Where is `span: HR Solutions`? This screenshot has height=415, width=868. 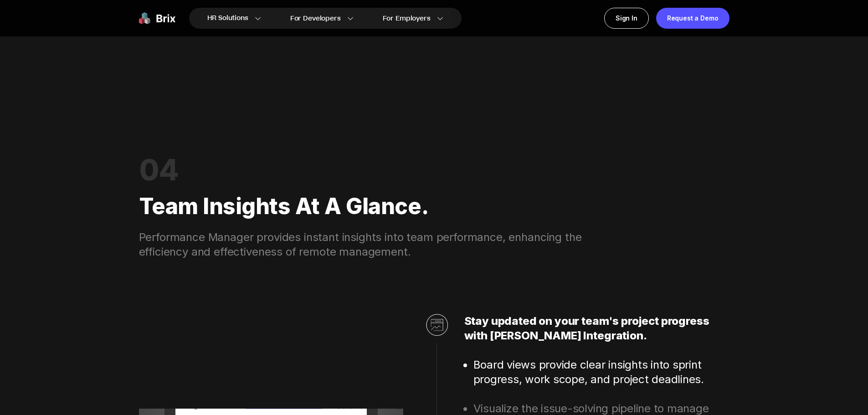
span: HR Solutions is located at coordinates (228, 18).